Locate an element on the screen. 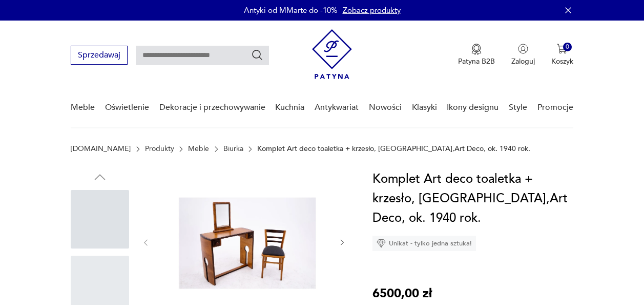 This screenshot has width=644, height=305. button: Patyna B2B is located at coordinates (477, 55).